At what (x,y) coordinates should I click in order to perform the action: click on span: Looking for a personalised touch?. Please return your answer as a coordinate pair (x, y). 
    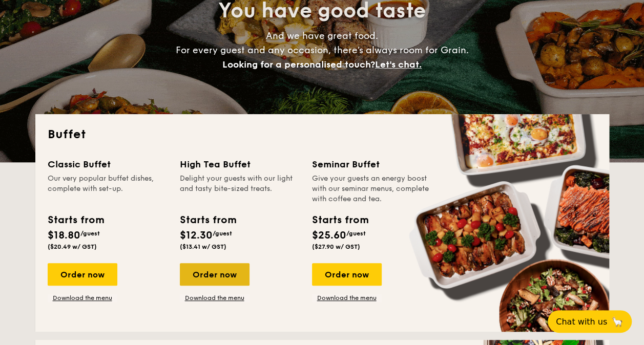
    Looking at the image, I should click on (299, 65).